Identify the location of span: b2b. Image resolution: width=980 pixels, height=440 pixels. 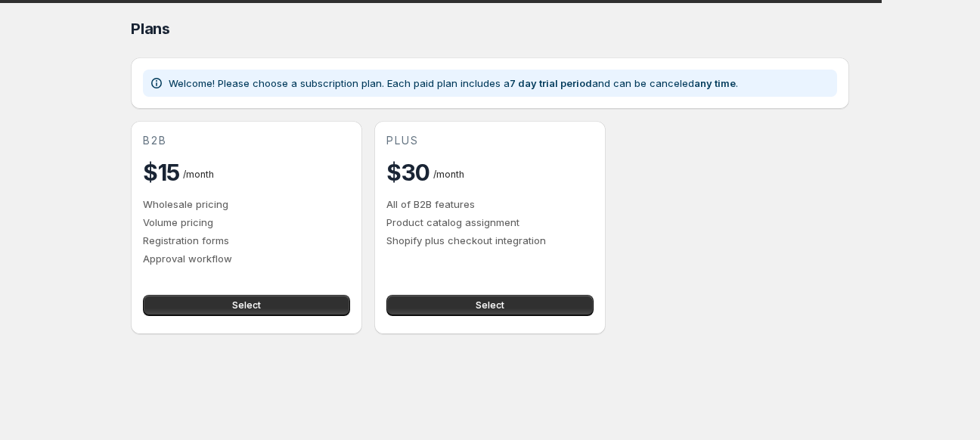
(155, 141).